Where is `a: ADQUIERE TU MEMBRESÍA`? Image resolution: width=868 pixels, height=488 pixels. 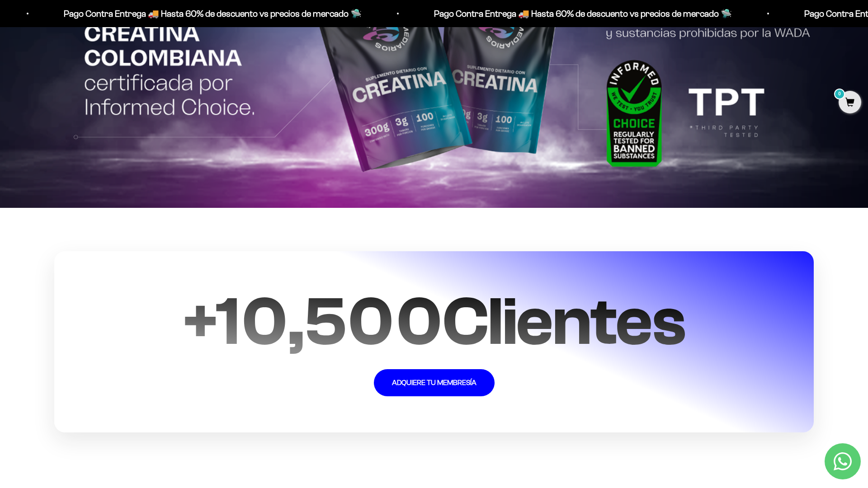
a: ADQUIERE TU MEMBRESÍA is located at coordinates (434, 383).